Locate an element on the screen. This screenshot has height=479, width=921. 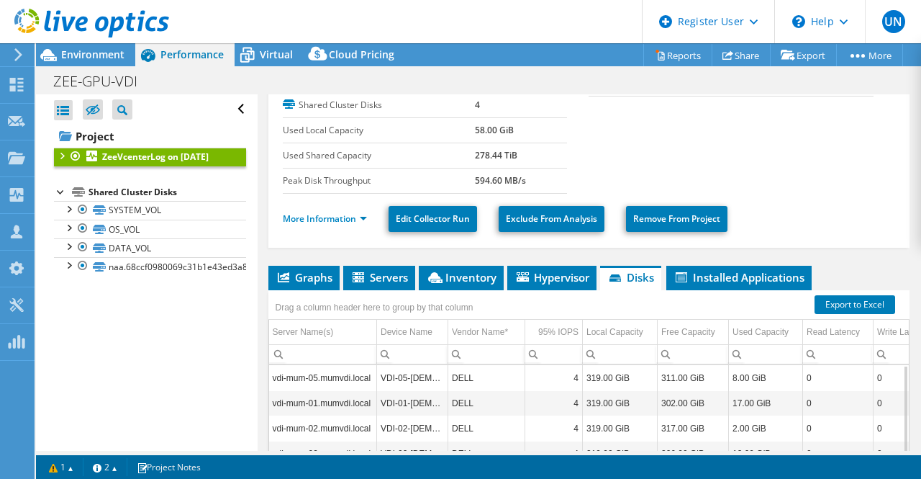
td: Column Used Capacity, Filter cell is located at coordinates (766, 353).